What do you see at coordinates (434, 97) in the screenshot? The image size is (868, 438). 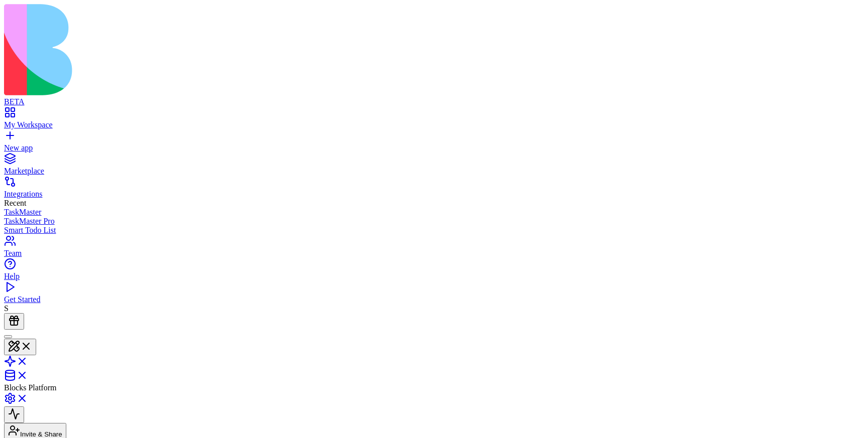 I see `a: BETA` at bounding box center [434, 97].